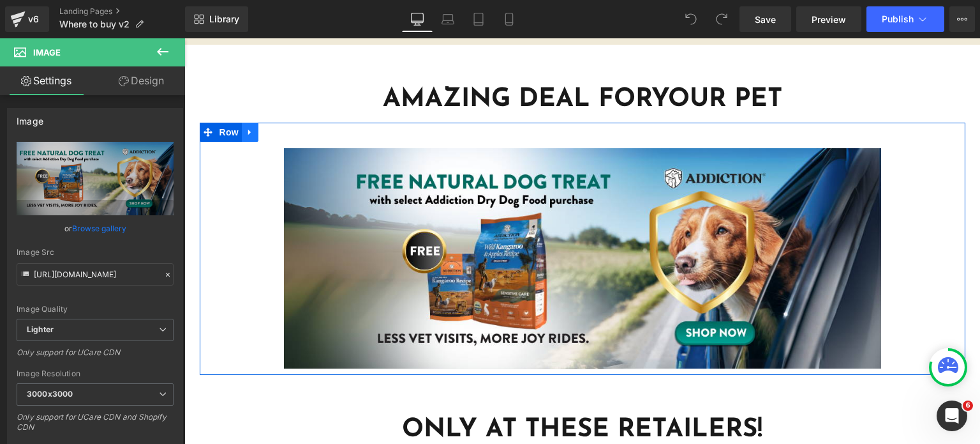  Describe the element at coordinates (898, 19) in the screenshot. I see `span: Publish` at that location.